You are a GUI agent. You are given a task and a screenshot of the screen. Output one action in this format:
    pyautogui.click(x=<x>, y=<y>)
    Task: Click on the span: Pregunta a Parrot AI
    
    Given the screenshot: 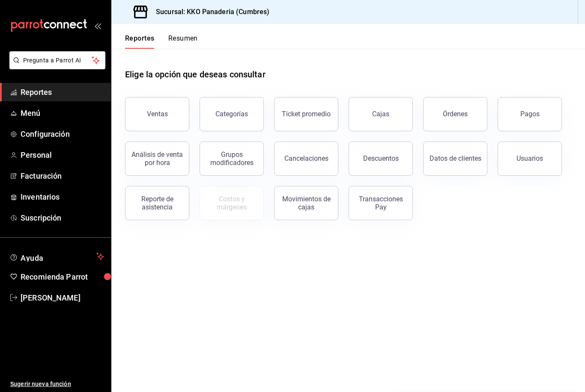 What is the action you would take?
    pyautogui.click(x=57, y=60)
    